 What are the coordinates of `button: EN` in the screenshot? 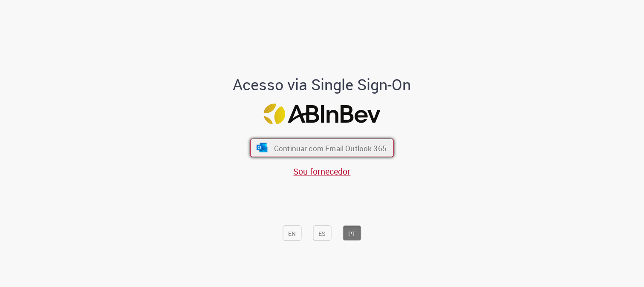 It's located at (292, 233).